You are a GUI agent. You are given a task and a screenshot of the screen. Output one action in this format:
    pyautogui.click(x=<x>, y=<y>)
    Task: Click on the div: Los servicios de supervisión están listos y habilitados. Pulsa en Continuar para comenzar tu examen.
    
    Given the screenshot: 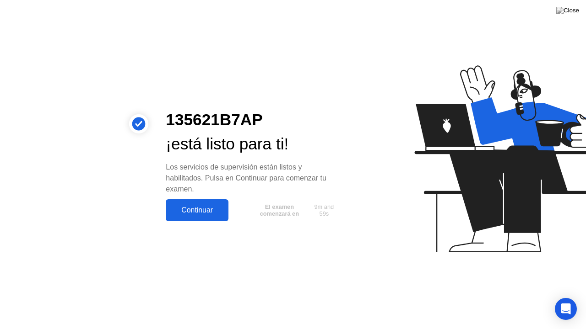 What is the action you would take?
    pyautogui.click(x=253, y=178)
    